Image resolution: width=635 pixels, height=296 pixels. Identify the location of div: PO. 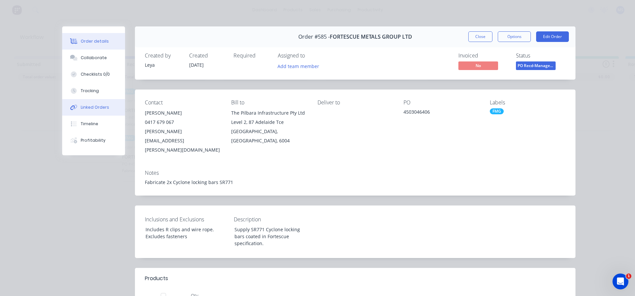
(441, 102).